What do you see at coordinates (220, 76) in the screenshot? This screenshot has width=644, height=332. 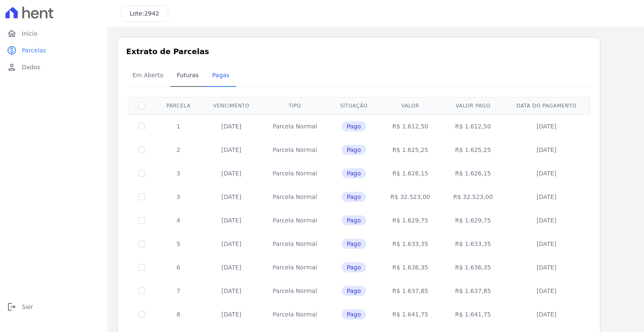 I see `a: Pagas` at bounding box center [220, 76].